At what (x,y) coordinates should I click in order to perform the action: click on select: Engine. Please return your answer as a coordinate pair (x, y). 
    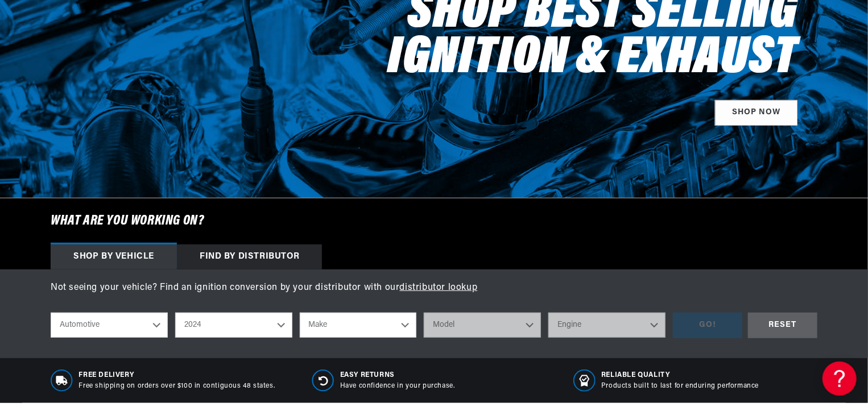
    Looking at the image, I should click on (607, 325).